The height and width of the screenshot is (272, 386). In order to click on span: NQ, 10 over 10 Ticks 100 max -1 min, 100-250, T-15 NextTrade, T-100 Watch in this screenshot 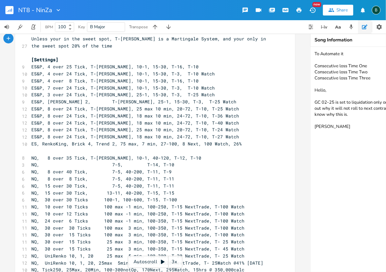, I will do `click(138, 207)`.